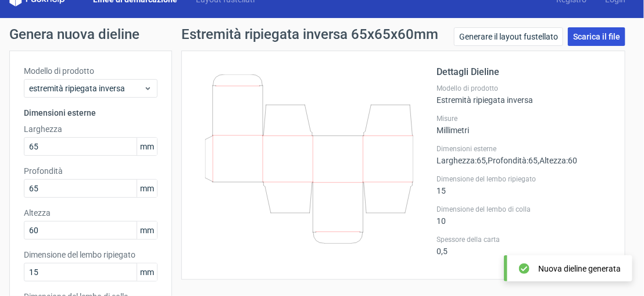 This screenshot has width=644, height=296. Describe the element at coordinates (468, 239) in the screenshot. I see `font: Spessore della carta` at that location.